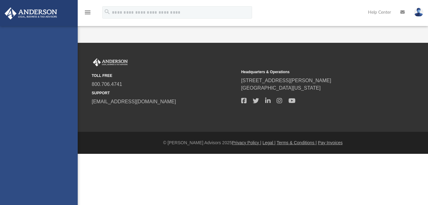 This screenshot has height=205, width=428. What do you see at coordinates (164, 93) in the screenshot?
I see `small: SUPPORT` at bounding box center [164, 93].